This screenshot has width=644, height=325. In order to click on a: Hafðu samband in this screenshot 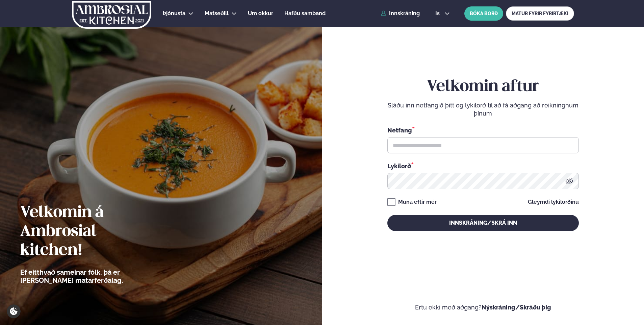, I will do `click(305, 14)`.